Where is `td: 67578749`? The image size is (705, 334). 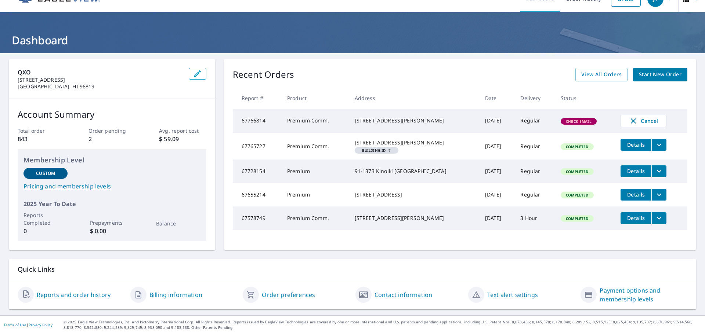
td: 67578749 is located at coordinates (257, 218).